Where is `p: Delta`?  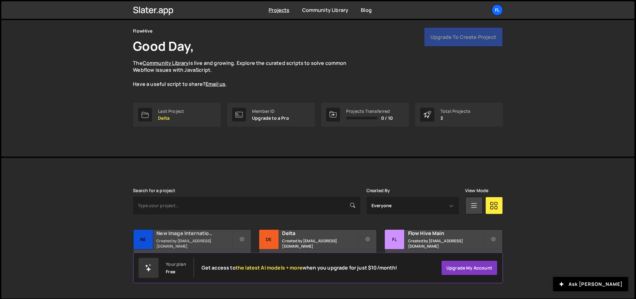 p: Delta is located at coordinates (171, 118).